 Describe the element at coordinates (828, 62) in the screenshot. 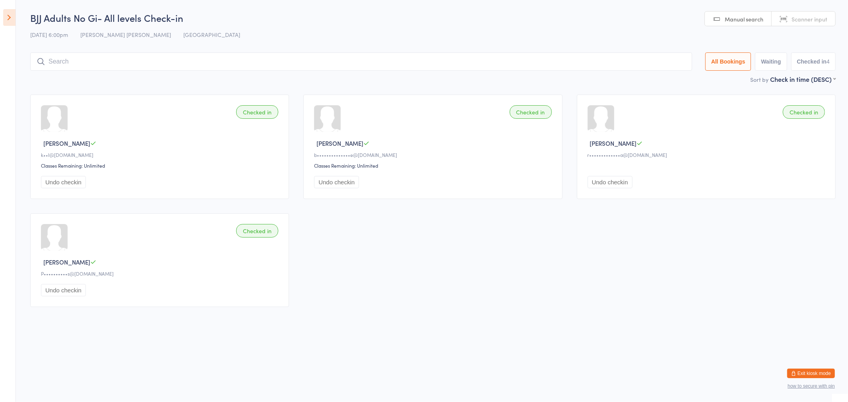

I see `div: 4` at that location.